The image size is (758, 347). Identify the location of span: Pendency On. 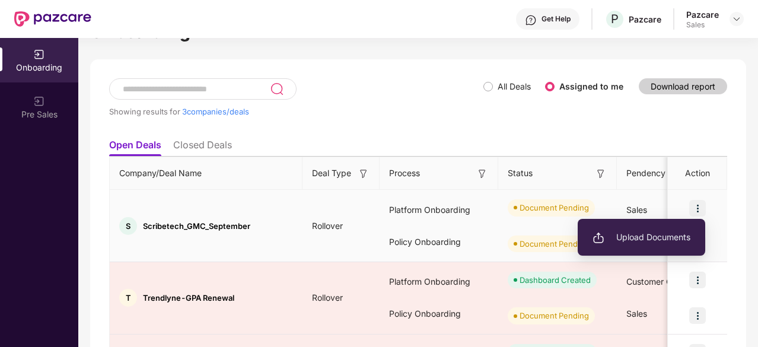
(652, 173).